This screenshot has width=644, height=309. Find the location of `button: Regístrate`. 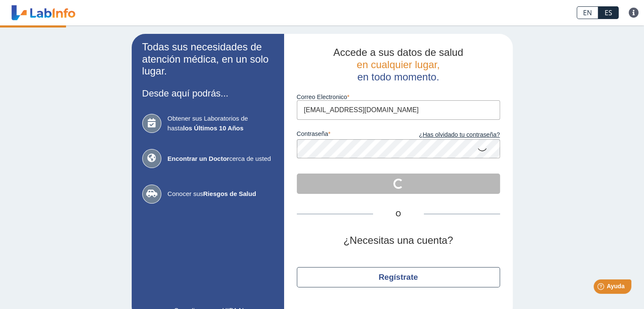

button: Regístrate is located at coordinates (398, 277).